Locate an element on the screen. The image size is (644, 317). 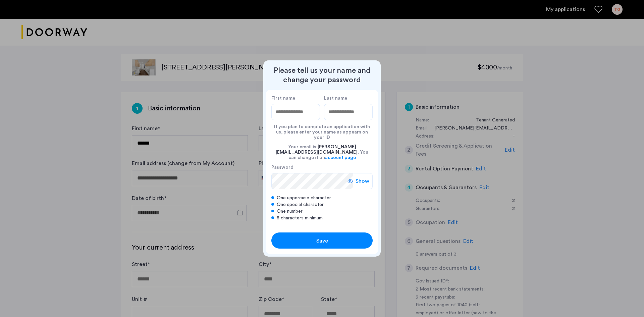
div: One number is located at coordinates (322, 211).